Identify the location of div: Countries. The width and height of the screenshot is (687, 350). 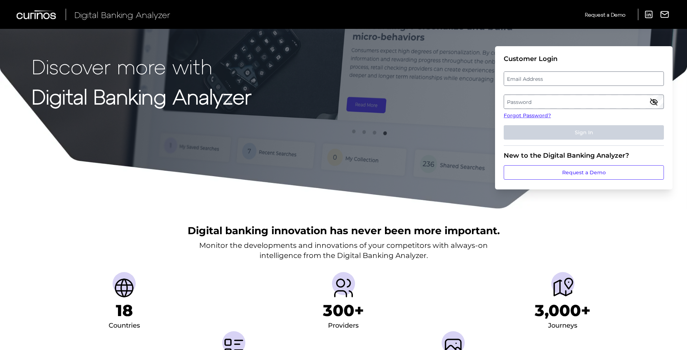
(124, 326).